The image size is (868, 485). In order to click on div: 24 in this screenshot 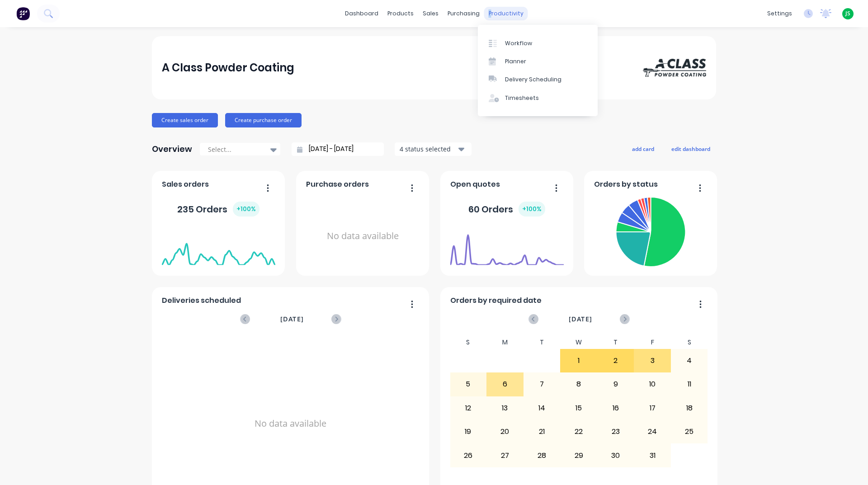, I will do `click(652, 432)`.